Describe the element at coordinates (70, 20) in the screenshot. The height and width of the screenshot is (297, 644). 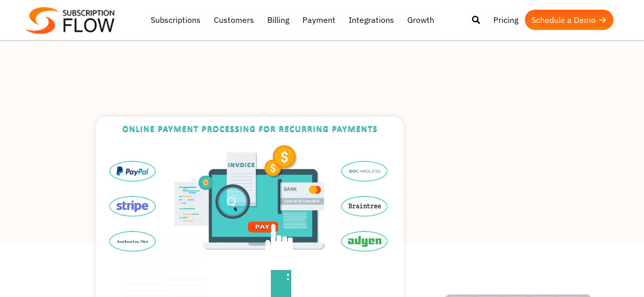
I see `img: Subscriptionflow` at that location.